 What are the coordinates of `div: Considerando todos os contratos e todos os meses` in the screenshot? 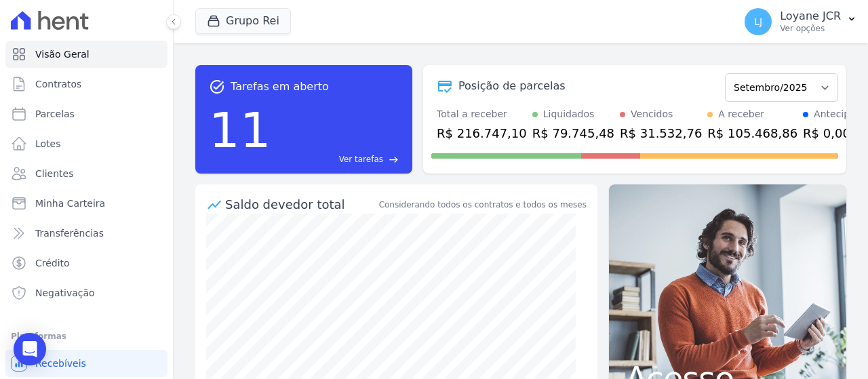 It's located at (483, 204).